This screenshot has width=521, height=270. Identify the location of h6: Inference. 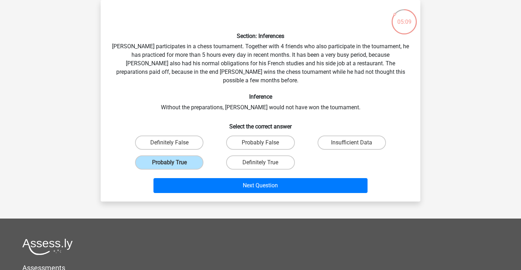
(261, 96).